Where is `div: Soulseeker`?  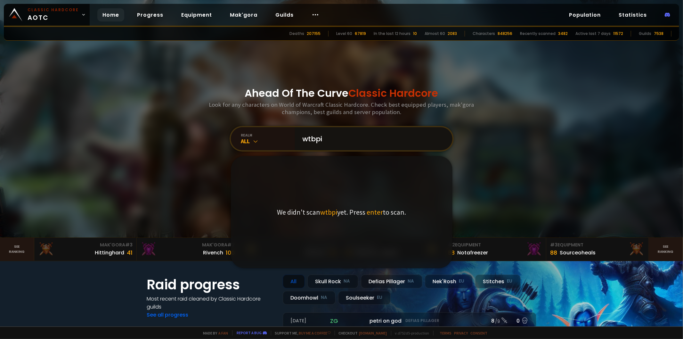
div: Soulseeker is located at coordinates (364, 297).